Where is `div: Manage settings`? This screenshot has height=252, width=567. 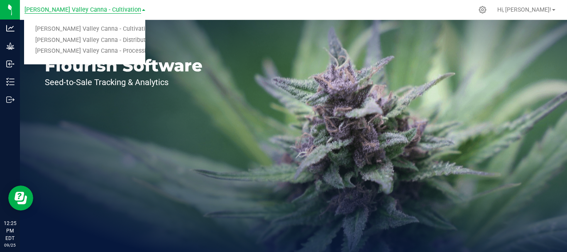 div: Manage settings is located at coordinates (482, 10).